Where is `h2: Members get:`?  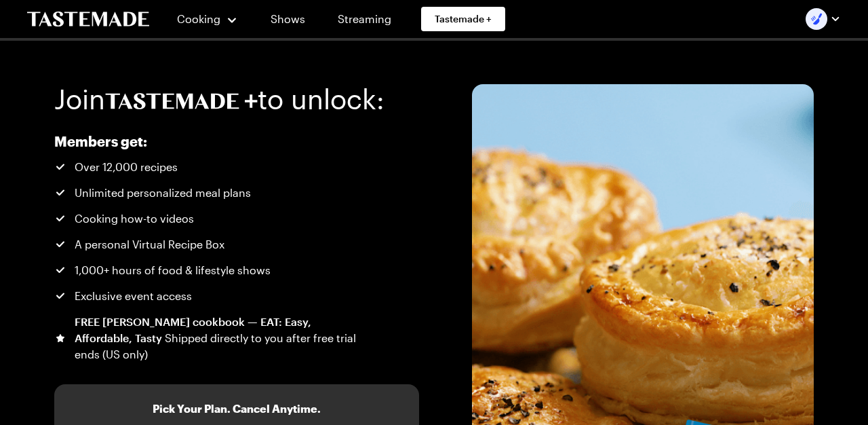
h2: Members get: is located at coordinates (206, 141).